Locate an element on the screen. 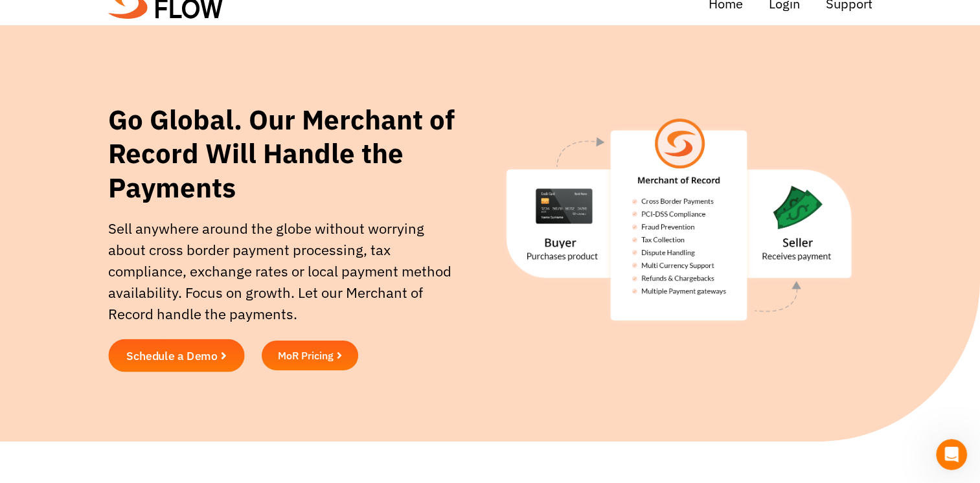  span: MoR Pricing is located at coordinates (306, 356).